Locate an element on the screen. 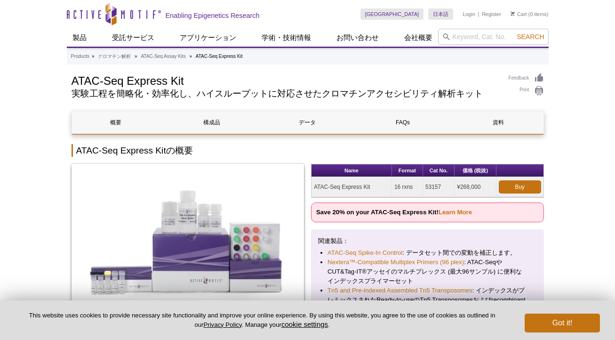  a: Products is located at coordinates (80, 56).